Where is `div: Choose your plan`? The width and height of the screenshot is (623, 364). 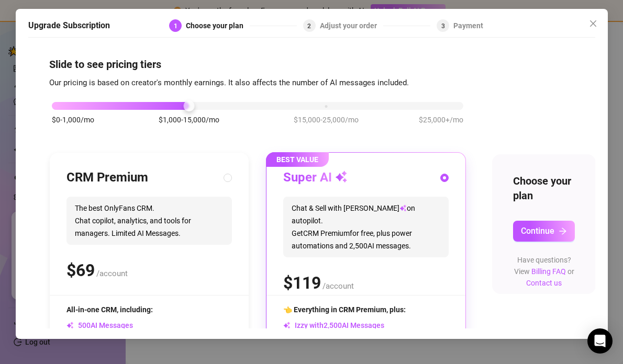
div: Choose your plan is located at coordinates (218, 25).